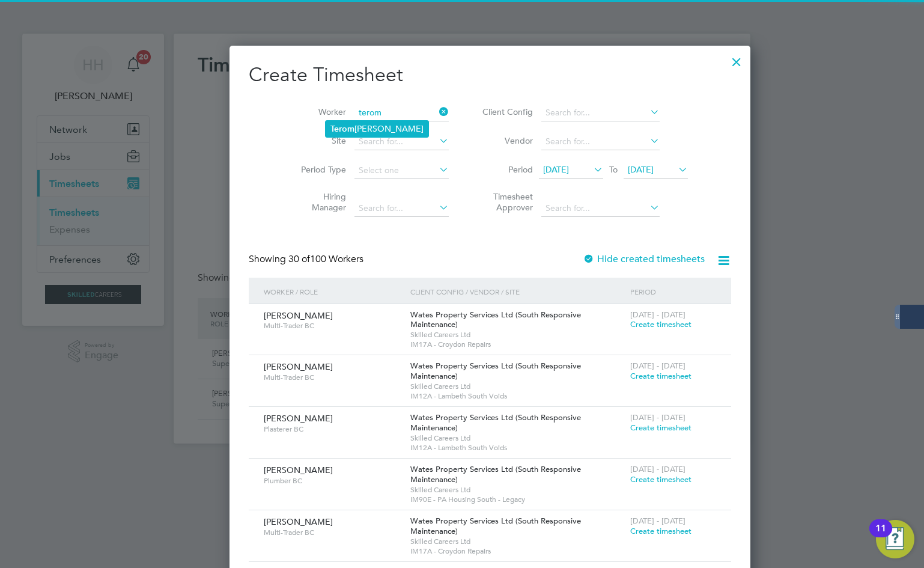 The height and width of the screenshot is (568, 924). What do you see at coordinates (518, 500) in the screenshot?
I see `span: IM90E - PA Housing South - Legacy` at bounding box center [518, 500].